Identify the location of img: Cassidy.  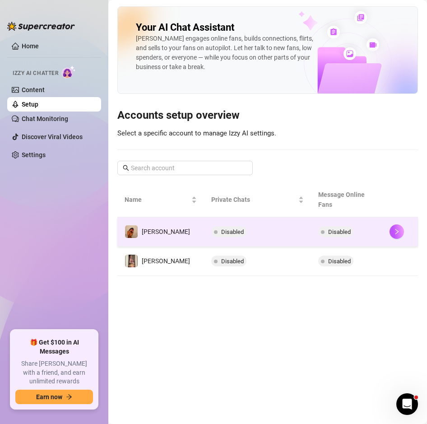
(131, 261).